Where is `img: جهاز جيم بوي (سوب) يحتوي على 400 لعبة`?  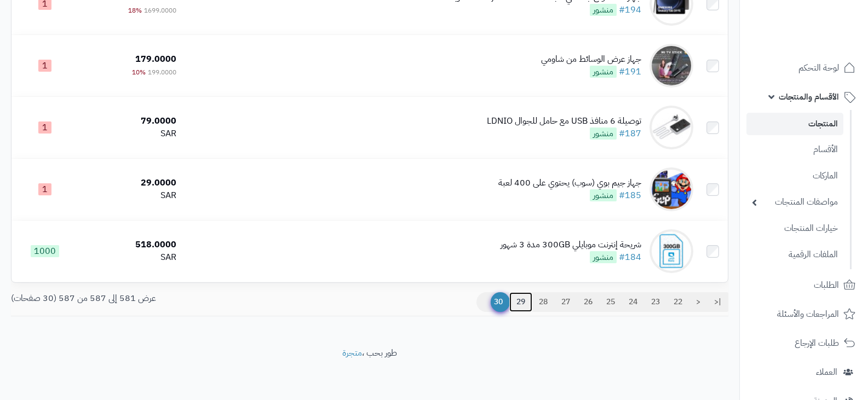
img: جهاز جيم بوي (سوب) يحتوي على 400 لعبة is located at coordinates (672, 189).